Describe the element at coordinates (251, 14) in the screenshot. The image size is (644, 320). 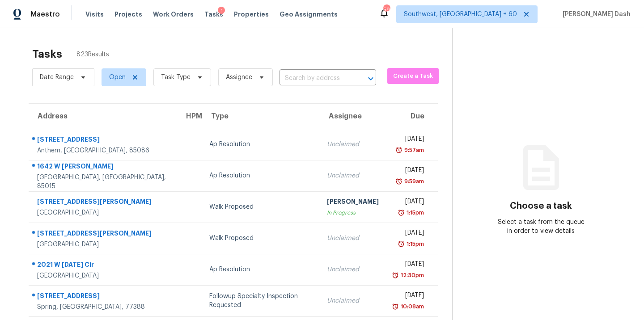
I see `span: Properties` at that location.